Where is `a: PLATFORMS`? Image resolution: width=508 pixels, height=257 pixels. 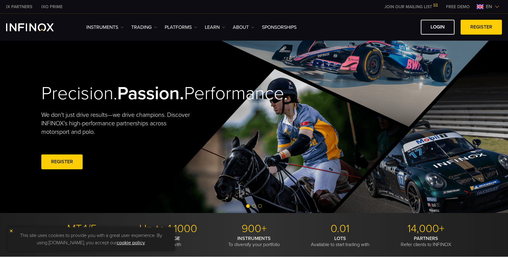
a: PLATFORMS is located at coordinates (181, 27).